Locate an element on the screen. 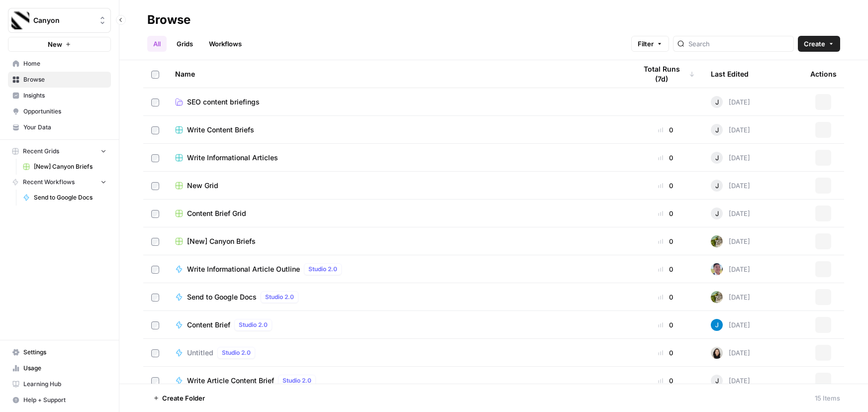 This screenshot has width=868, height=412. span: Create Folder is located at coordinates (184, 398).